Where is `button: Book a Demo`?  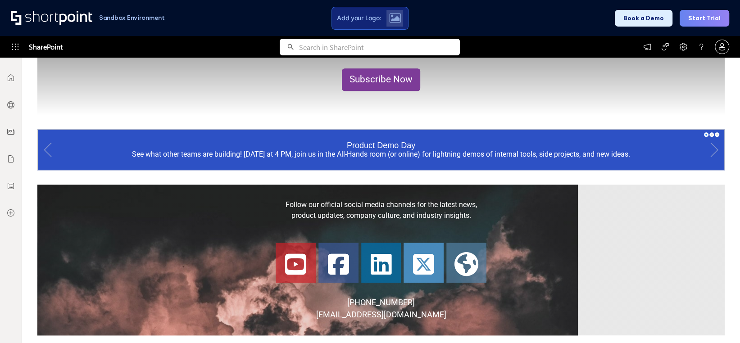
button: Book a Demo is located at coordinates (644, 18).